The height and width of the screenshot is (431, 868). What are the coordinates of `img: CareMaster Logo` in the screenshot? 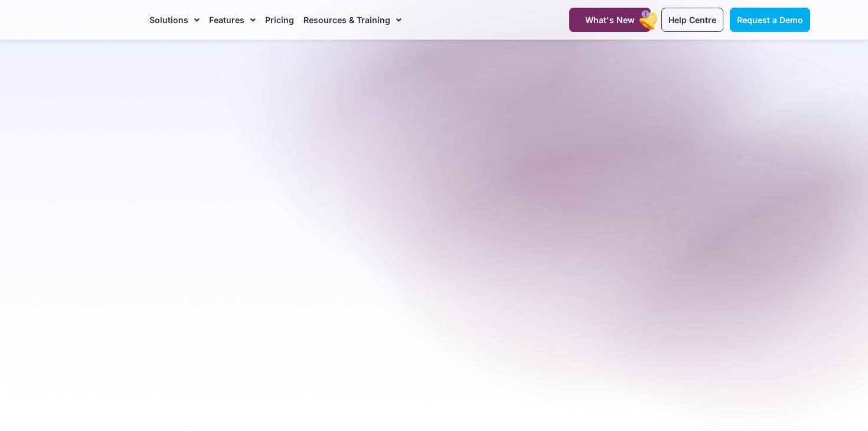 It's located at (98, 20).